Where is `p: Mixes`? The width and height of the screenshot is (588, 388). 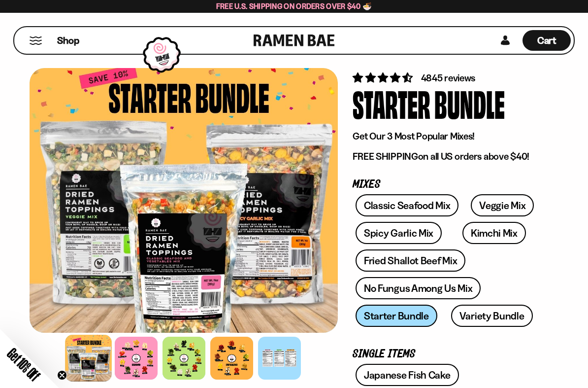 p: Mixes is located at coordinates (448, 184).